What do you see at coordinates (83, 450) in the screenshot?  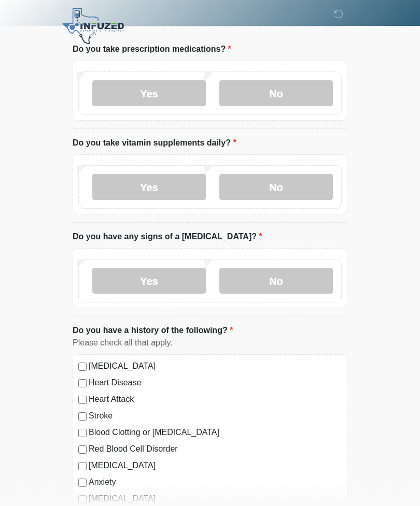 I see `input: Red Blood Cell Disorder` at bounding box center [83, 450].